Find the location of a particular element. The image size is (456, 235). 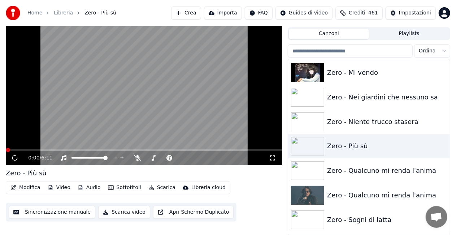

span: Zero - Più sù is located at coordinates (100, 13).